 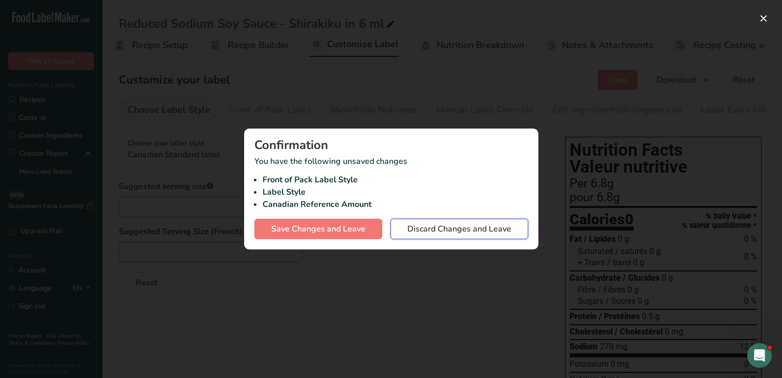 What do you see at coordinates (395, 192) in the screenshot?
I see `li: Label Style` at bounding box center [395, 192].